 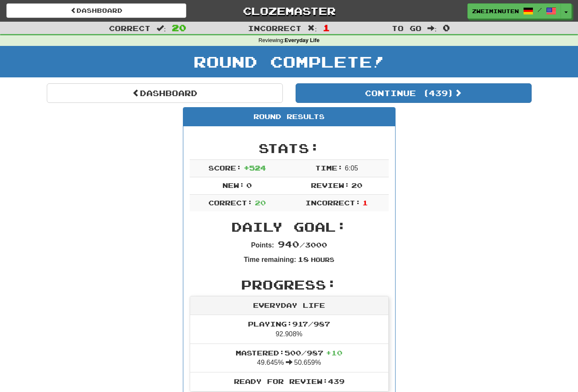 I want to click on span: New:, so click(x=234, y=185).